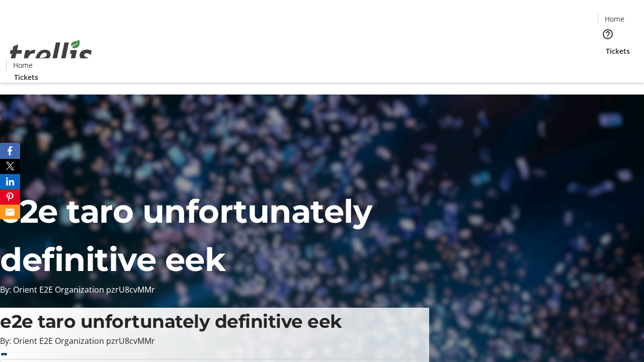 The image size is (644, 362). Describe the element at coordinates (51, 54) in the screenshot. I see `img: Orient E2E Organization pzrU8cvMMr's Logo` at that location.